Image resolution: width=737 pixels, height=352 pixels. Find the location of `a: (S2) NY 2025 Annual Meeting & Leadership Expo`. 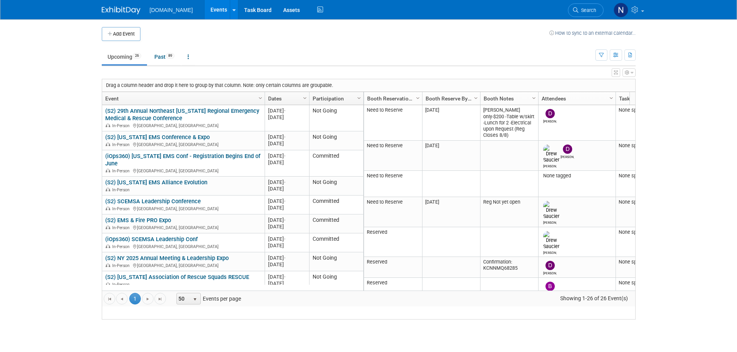

a: (S2) NY 2025 Annual Meeting & Leadership Expo is located at coordinates (167, 258).